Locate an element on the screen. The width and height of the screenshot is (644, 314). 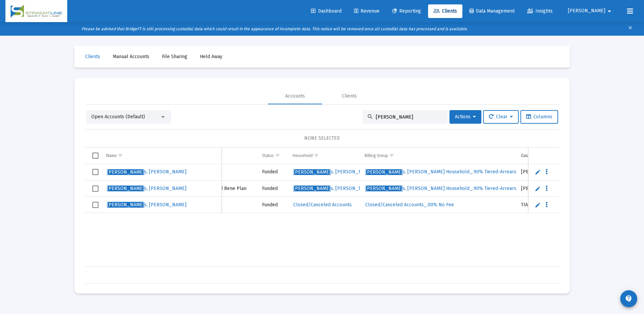
span: Data Management is located at coordinates (492, 11).